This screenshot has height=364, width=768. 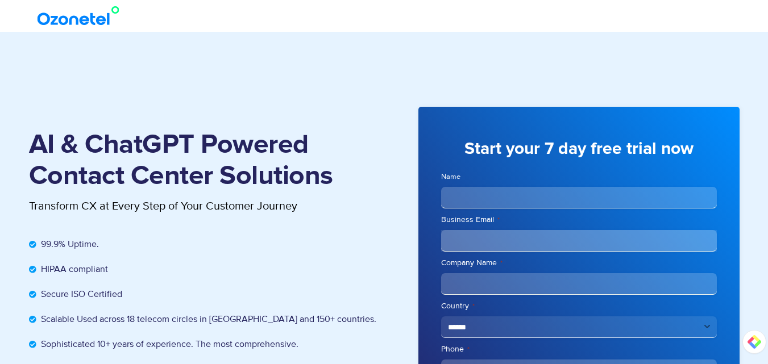 What do you see at coordinates (579, 306) in the screenshot?
I see `label: Country` at bounding box center [579, 306].